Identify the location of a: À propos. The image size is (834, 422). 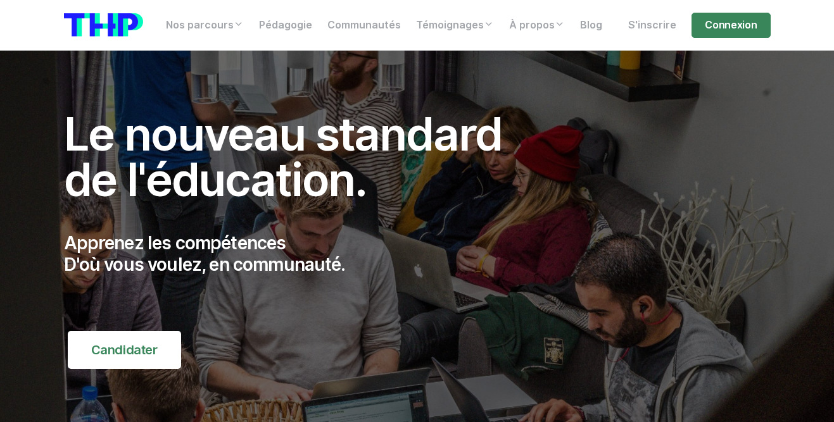
(537, 25).